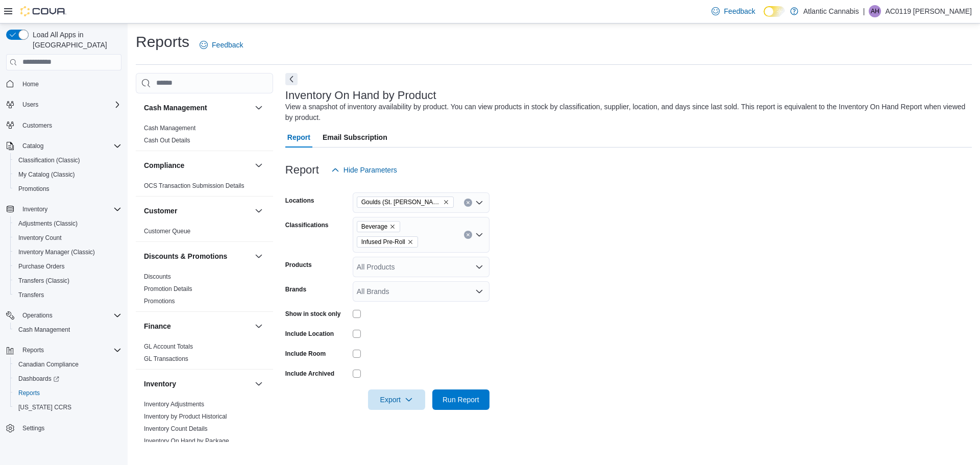 The image size is (980, 465). I want to click on span: Goulds (St. John's), so click(406, 202).